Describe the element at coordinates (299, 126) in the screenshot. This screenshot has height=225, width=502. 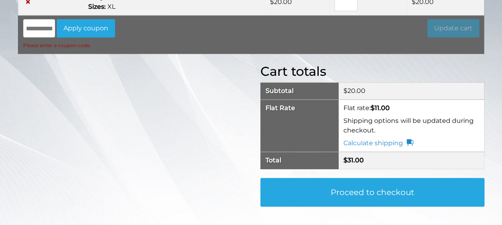
I see `th: Flat Rate` at that location.